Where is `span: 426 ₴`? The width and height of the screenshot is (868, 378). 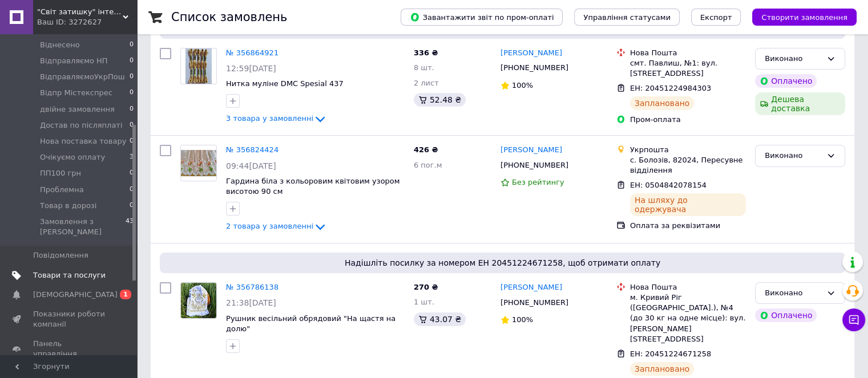 span: 426 ₴ is located at coordinates (426, 149).